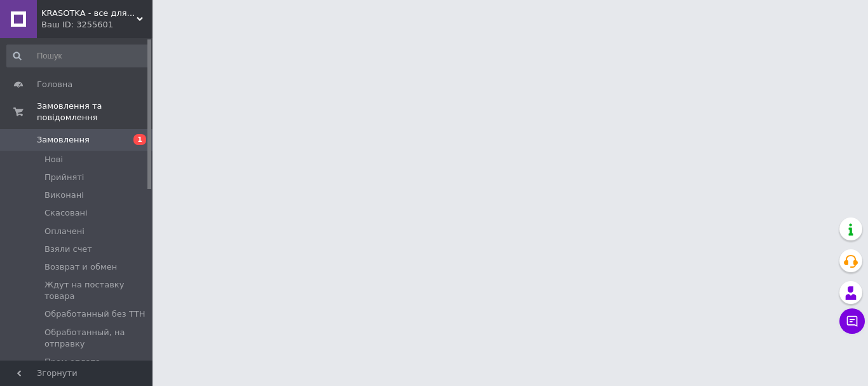  Describe the element at coordinates (53, 160) in the screenshot. I see `span: Нові` at that location.